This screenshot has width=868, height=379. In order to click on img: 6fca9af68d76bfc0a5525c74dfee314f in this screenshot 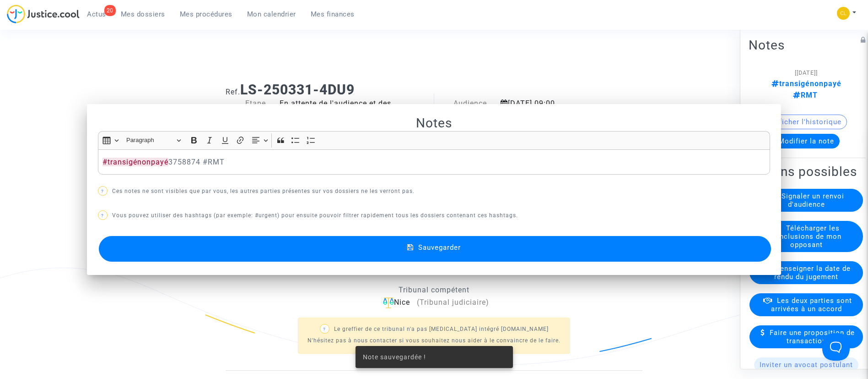, I will do `click(843, 13)`.